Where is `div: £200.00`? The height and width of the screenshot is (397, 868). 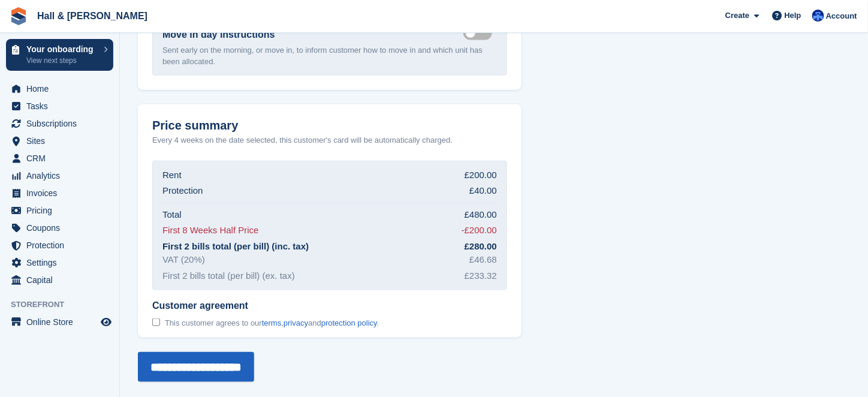 div: £200.00 is located at coordinates (481, 175).